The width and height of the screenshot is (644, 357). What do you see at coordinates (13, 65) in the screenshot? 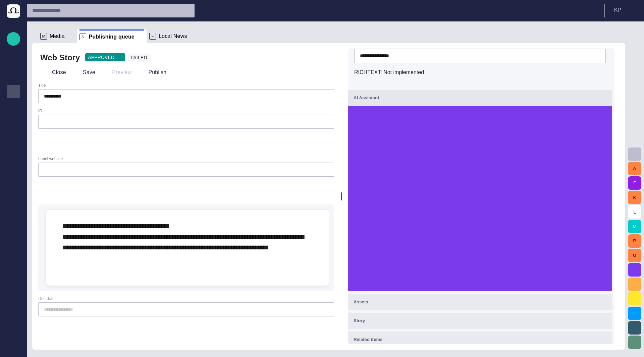
I see `span: Rundowns` at bounding box center [13, 65].